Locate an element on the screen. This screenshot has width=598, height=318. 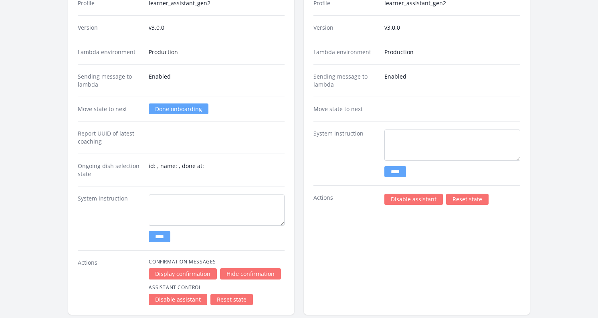
h4: Assistant Control is located at coordinates (216, 287).